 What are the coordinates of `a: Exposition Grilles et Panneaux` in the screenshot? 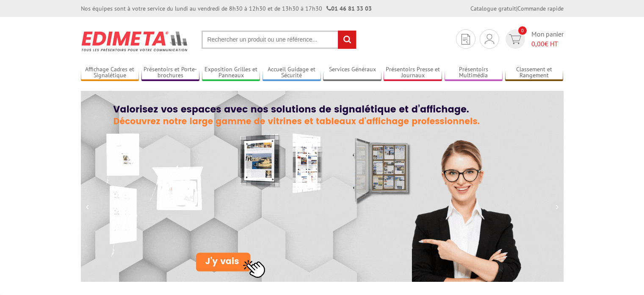 It's located at (231, 73).